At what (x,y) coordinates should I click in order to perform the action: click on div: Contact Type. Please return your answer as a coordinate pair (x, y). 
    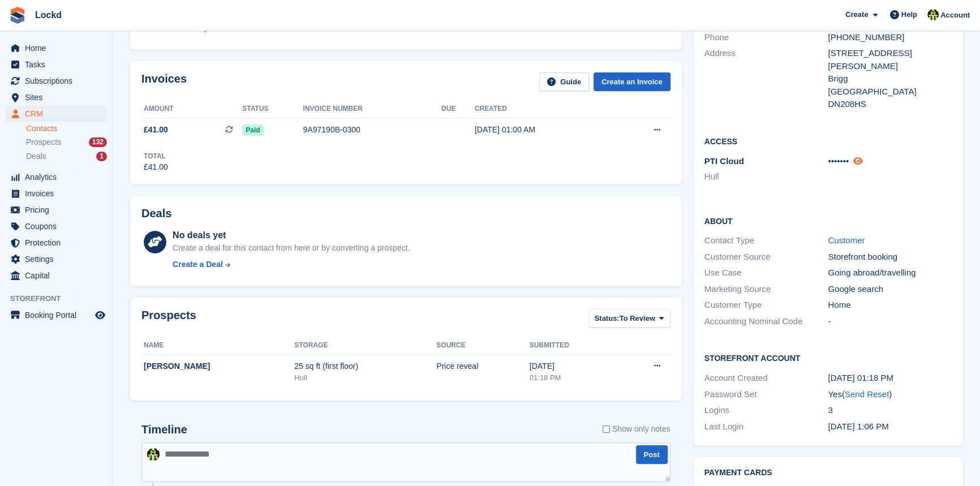
    Looking at the image, I should click on (766, 240).